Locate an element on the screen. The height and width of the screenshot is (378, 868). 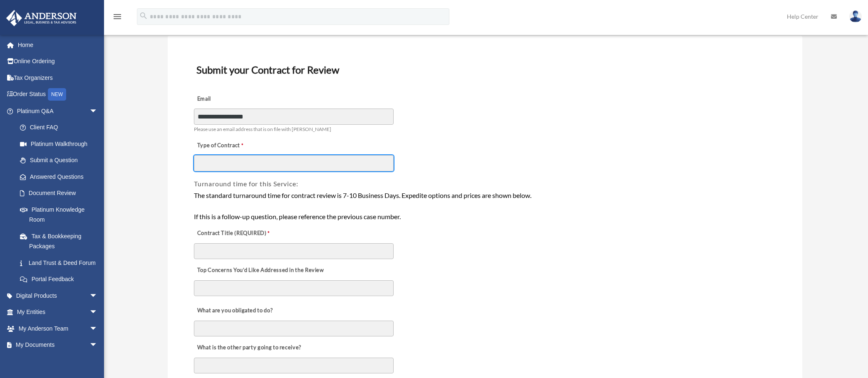
a: Digital Productsarrow_drop_down is located at coordinates (58, 295).